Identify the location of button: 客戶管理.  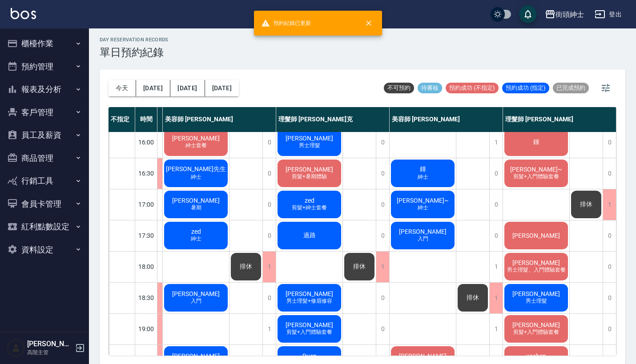
(44, 112).